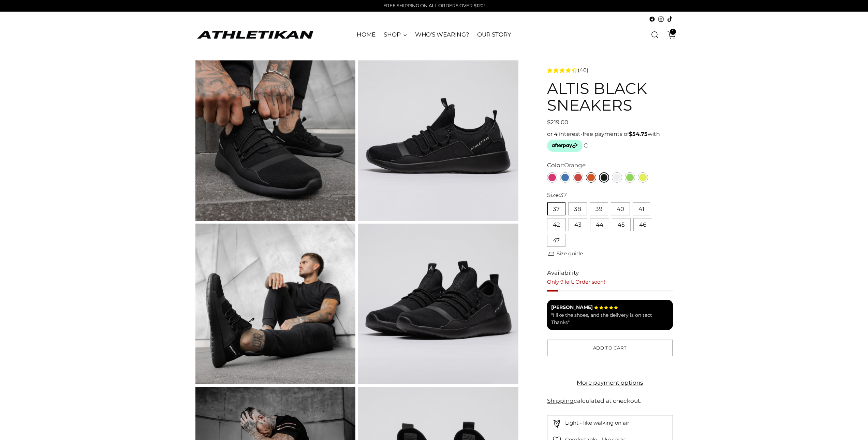  What do you see at coordinates (557, 224) in the screenshot?
I see `button: 42` at bounding box center [557, 224].